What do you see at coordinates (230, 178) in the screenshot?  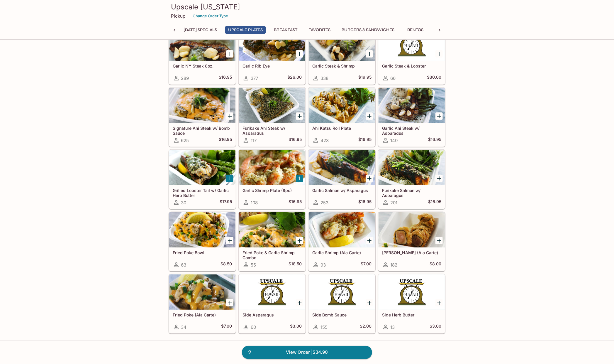 I see `button: Add Grilled Lobster Tail w/ Garlic Herb Butter` at bounding box center [230, 178].